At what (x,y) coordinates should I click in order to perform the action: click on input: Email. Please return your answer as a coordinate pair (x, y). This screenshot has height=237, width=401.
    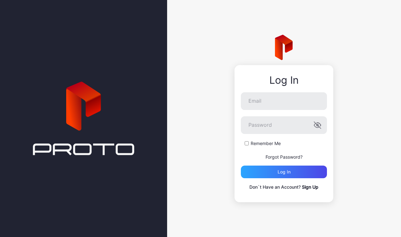
    Looking at the image, I should click on (284, 101).